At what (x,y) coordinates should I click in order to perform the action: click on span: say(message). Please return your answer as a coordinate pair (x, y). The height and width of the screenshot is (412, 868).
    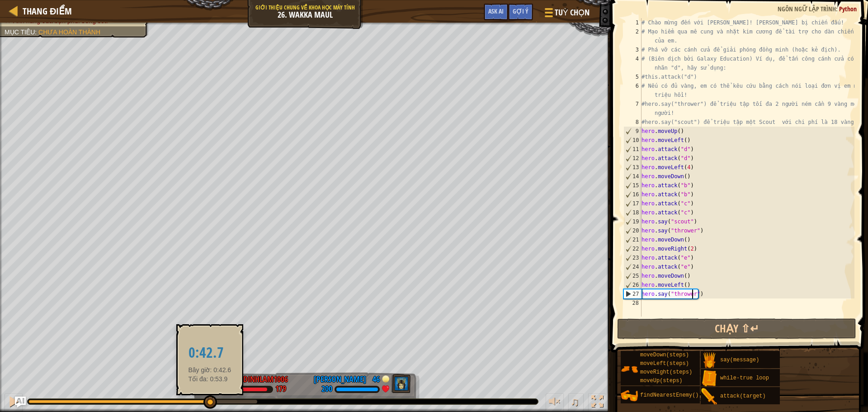
    Looking at the image, I should click on (740, 360).